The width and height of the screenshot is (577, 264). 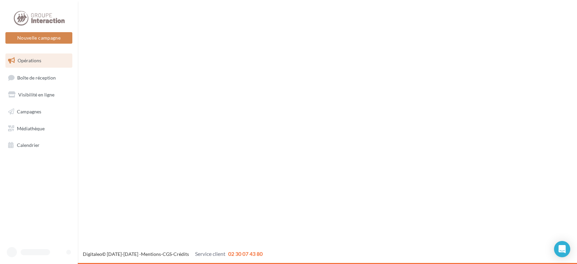 What do you see at coordinates (37, 77) in the screenshot?
I see `span: Boîte de réception` at bounding box center [37, 77].